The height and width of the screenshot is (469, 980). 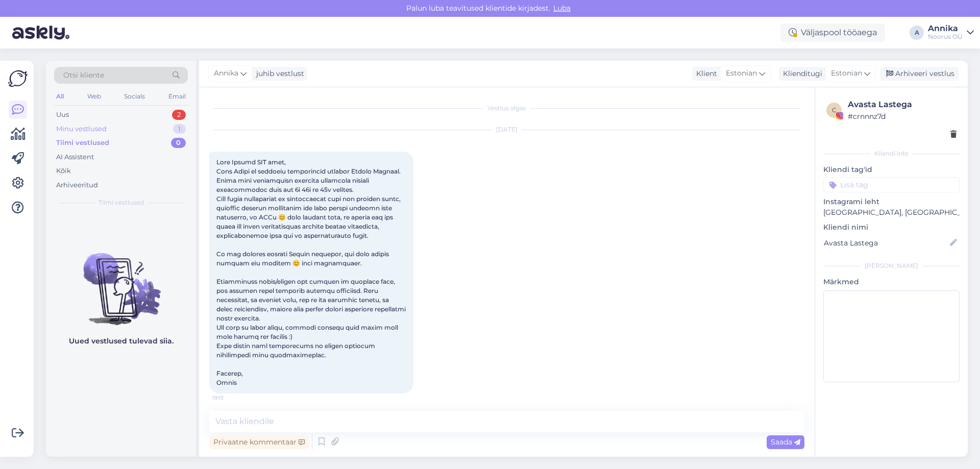 I want to click on div: 1, so click(x=179, y=129).